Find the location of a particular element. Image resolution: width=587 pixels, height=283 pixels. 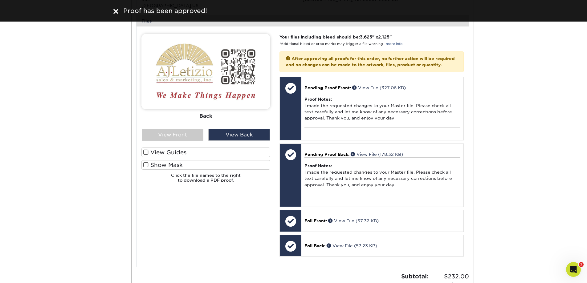

img: close is located at coordinates (116, 11).